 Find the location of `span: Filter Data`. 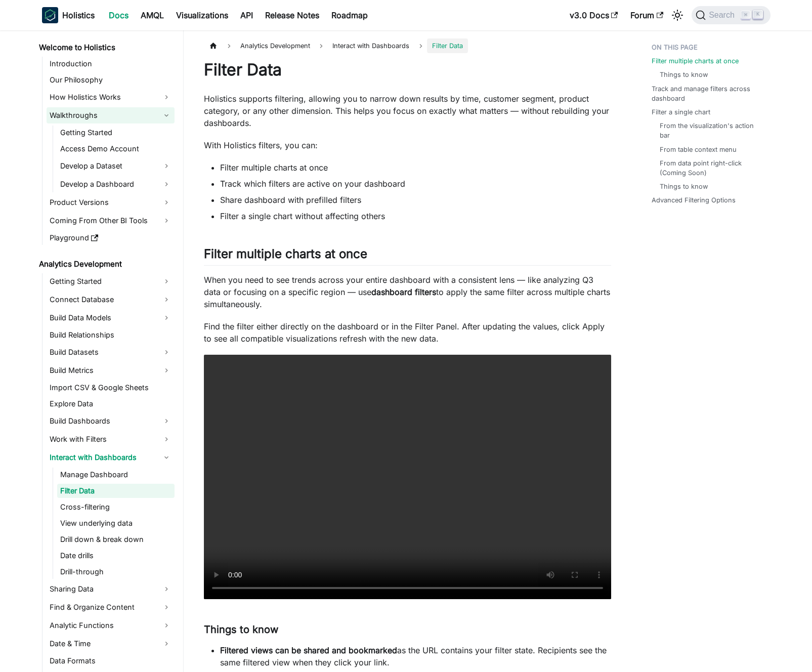

span: Filter Data is located at coordinates (447, 45).